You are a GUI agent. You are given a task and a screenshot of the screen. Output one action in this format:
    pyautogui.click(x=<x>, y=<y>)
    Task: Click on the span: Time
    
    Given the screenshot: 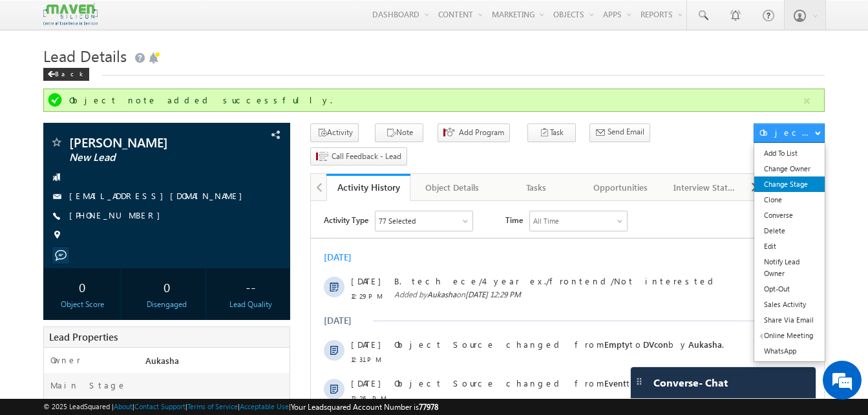 What is the action you would take?
    pyautogui.click(x=203, y=20)
    